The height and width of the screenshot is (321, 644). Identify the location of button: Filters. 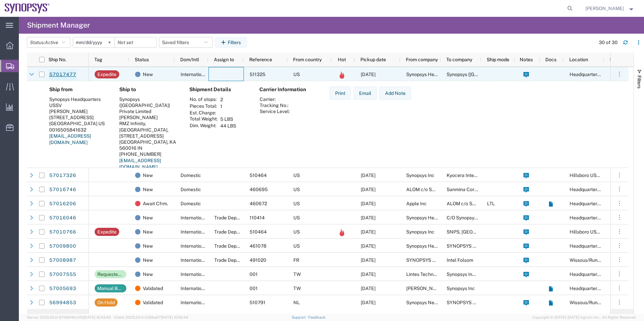
(231, 43).